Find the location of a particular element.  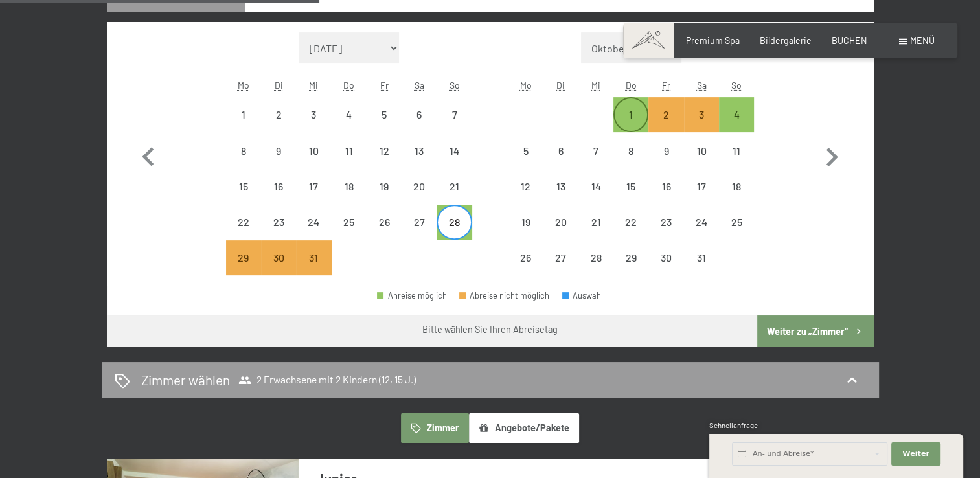

div: Sat Jan 17 2026 is located at coordinates (702, 187).